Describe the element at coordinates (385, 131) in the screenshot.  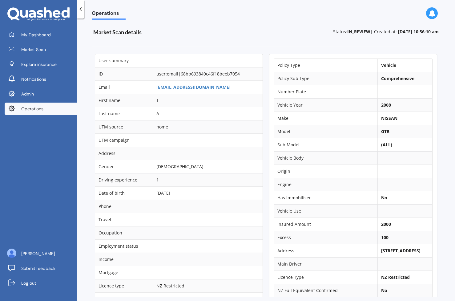
I see `b: GTR` at that location.